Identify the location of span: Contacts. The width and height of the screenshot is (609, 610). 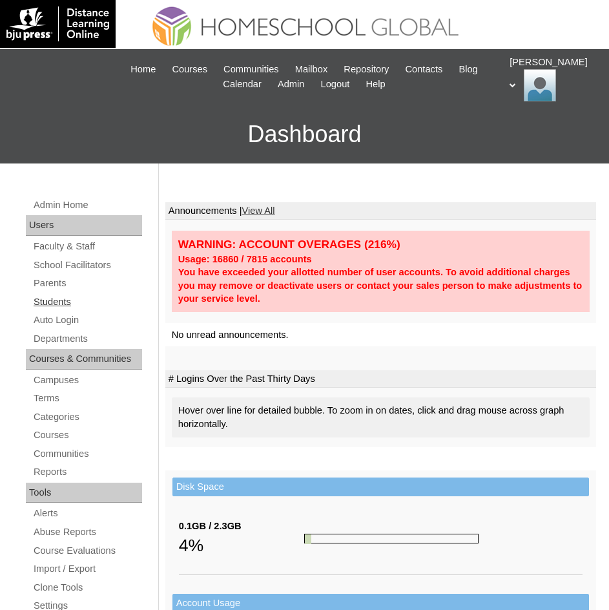
(424, 69).